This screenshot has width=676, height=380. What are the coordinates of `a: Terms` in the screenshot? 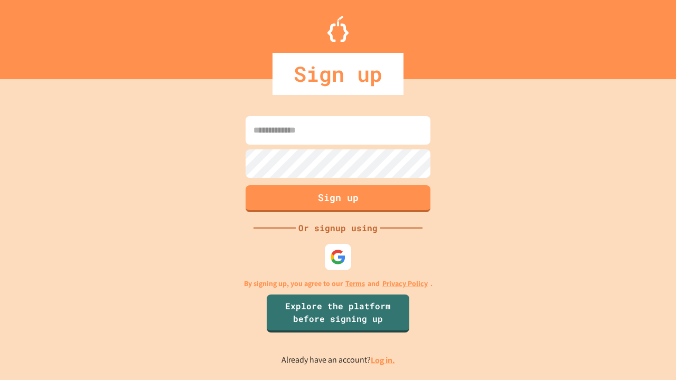 It's located at (355, 284).